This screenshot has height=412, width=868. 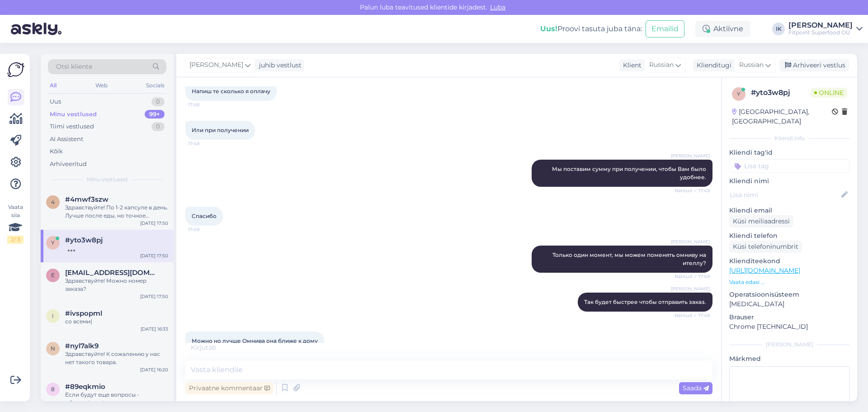 What do you see at coordinates (112, 273) in the screenshot?
I see `span: erikpetj@gmail.com` at bounding box center [112, 273].